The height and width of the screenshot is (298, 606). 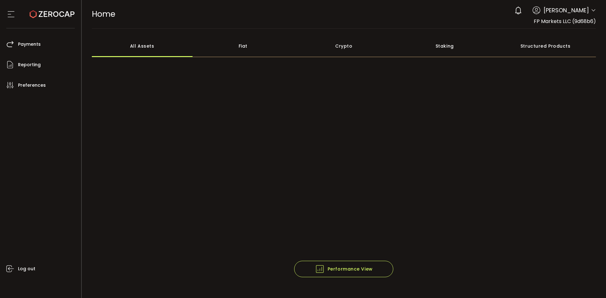 What do you see at coordinates (29, 65) in the screenshot?
I see `span: Reporting` at bounding box center [29, 65].